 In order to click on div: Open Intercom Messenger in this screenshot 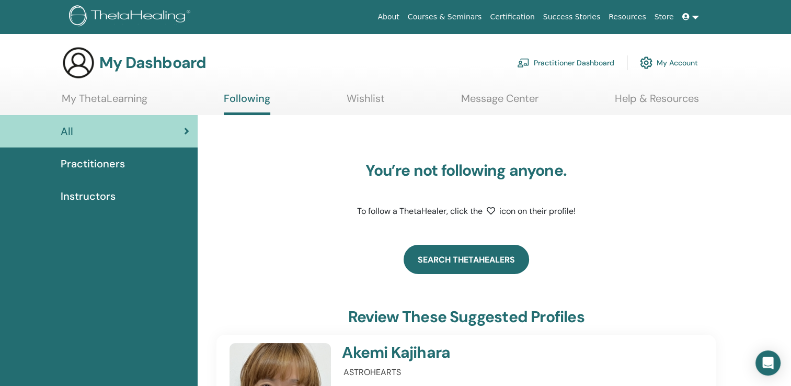, I will do `click(768, 363)`.